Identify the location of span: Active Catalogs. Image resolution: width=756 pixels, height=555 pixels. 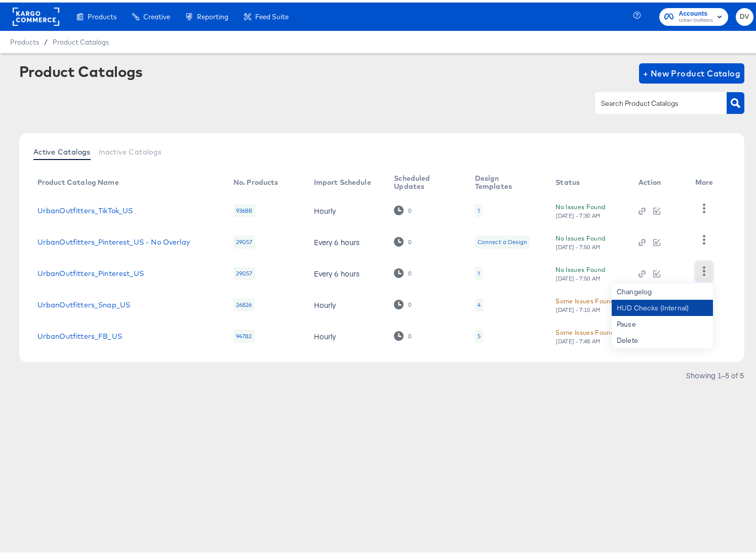
(62, 150).